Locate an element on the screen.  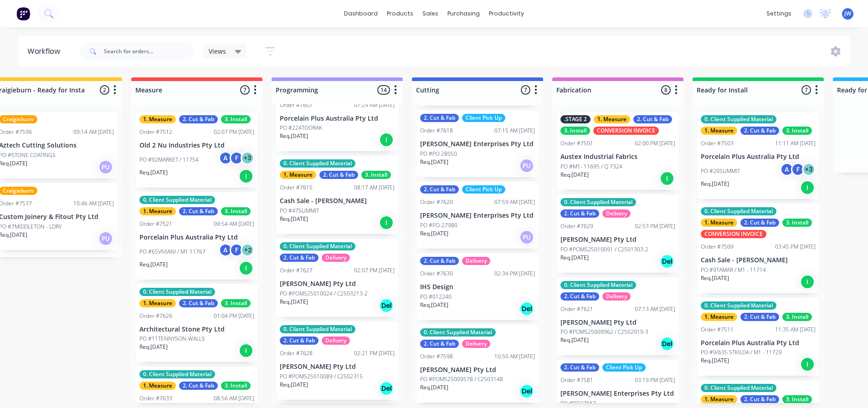
div: + 3 is located at coordinates (809, 170).